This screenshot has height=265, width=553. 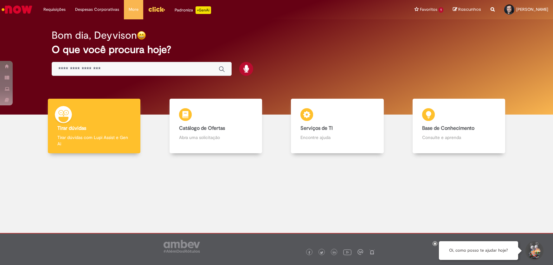 I want to click on p: +GenAi, so click(x=203, y=10).